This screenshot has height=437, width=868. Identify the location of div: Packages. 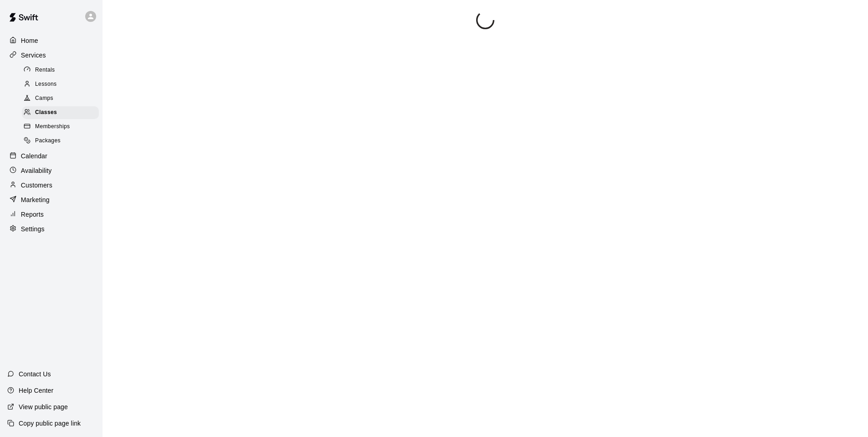
(60, 141).